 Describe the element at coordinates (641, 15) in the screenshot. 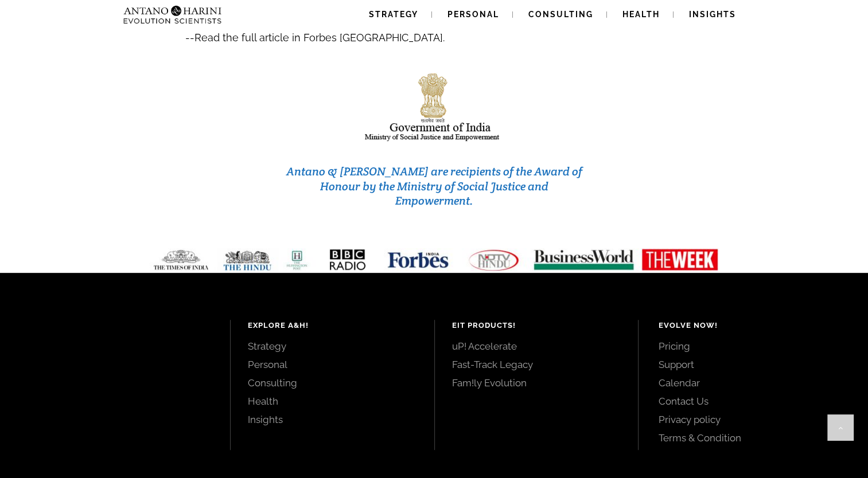

I see `span: Health` at that location.